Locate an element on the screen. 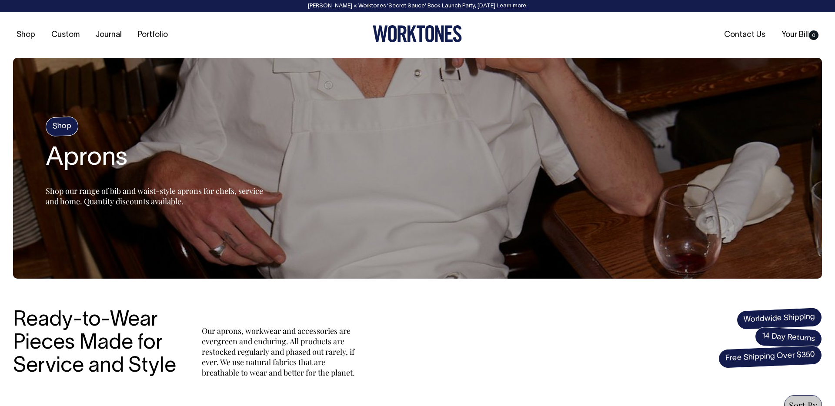  a: Shop is located at coordinates (26, 35).